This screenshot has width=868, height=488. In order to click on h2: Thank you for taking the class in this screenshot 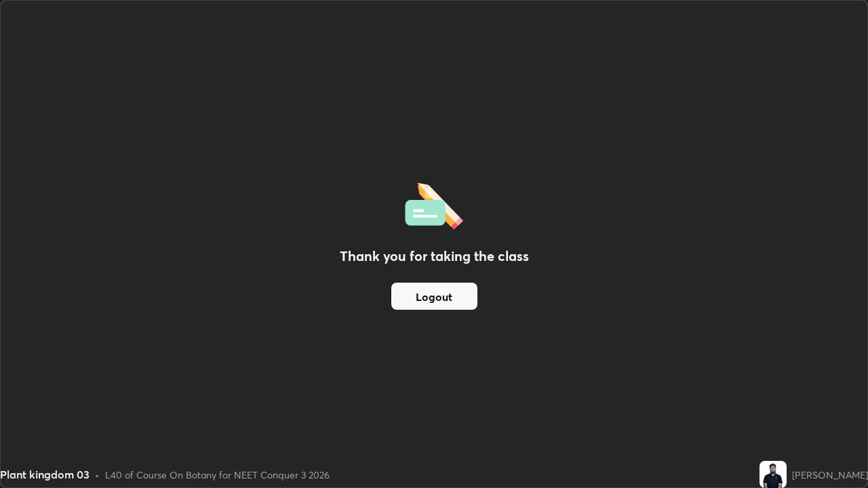, I will do `click(434, 257)`.